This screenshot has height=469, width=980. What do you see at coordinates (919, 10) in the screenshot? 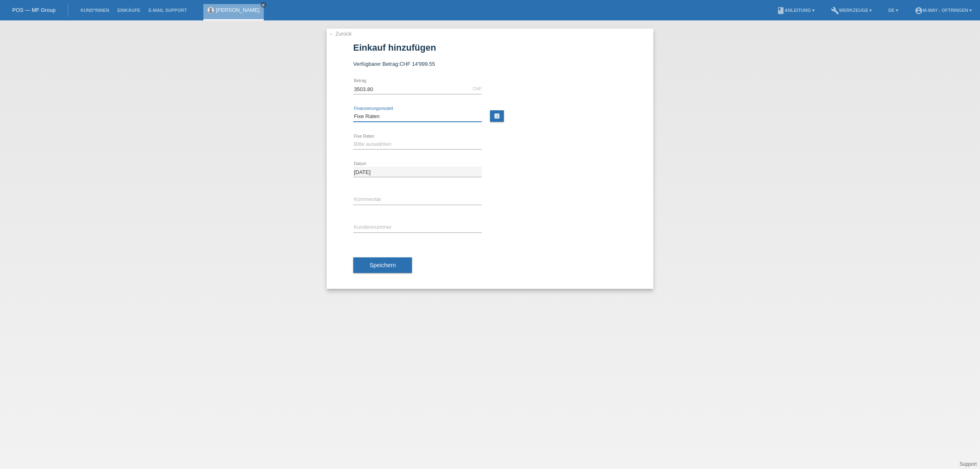
I see `i: account_circle` at bounding box center [919, 10].